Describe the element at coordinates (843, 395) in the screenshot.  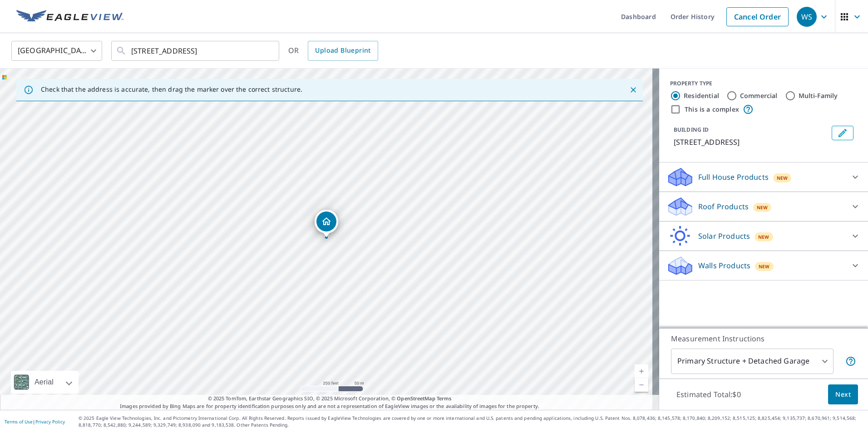
I see `span: Next` at that location.